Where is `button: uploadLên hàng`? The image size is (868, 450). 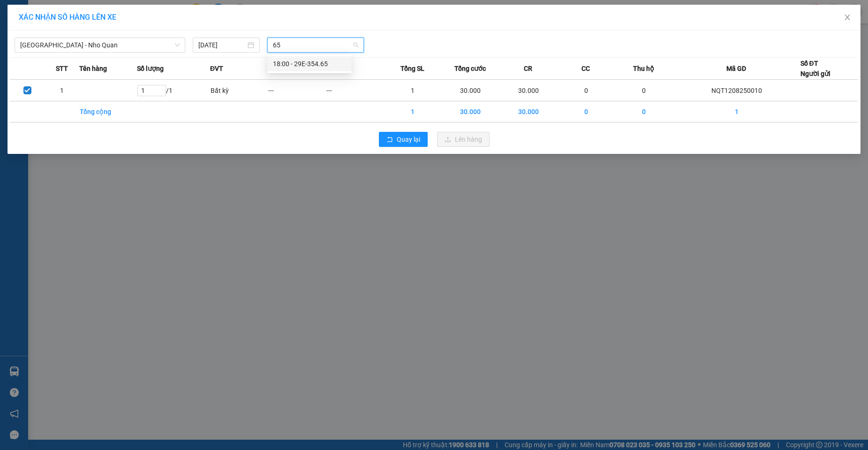
button: uploadLên hàng is located at coordinates (463, 139).